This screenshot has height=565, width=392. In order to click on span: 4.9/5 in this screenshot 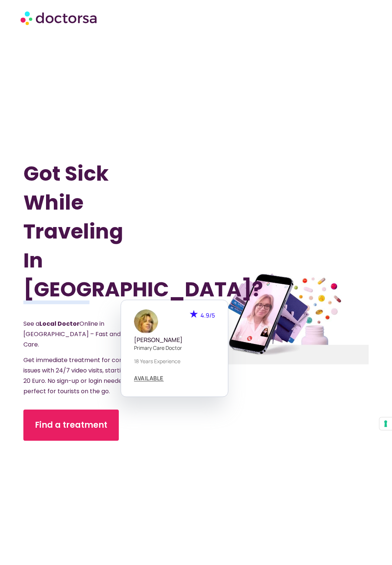, I will do `click(208, 315)`.